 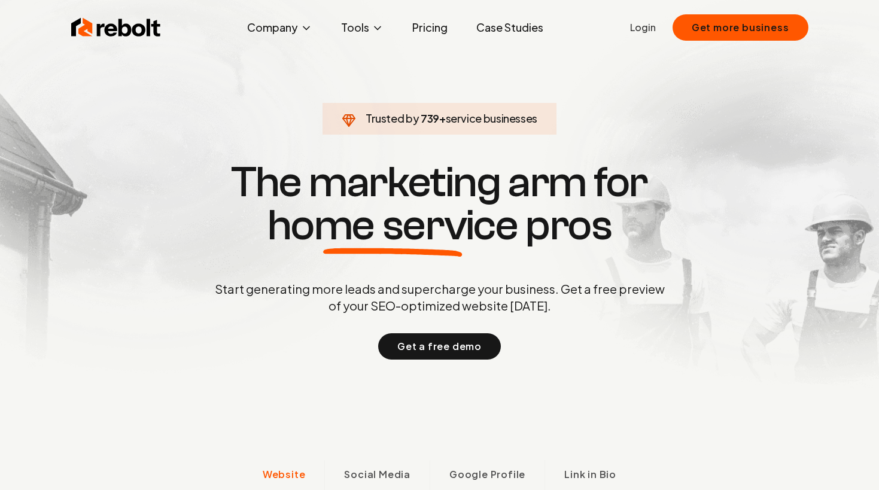 What do you see at coordinates (487, 474) in the screenshot?
I see `span: Google Profile` at bounding box center [487, 474].